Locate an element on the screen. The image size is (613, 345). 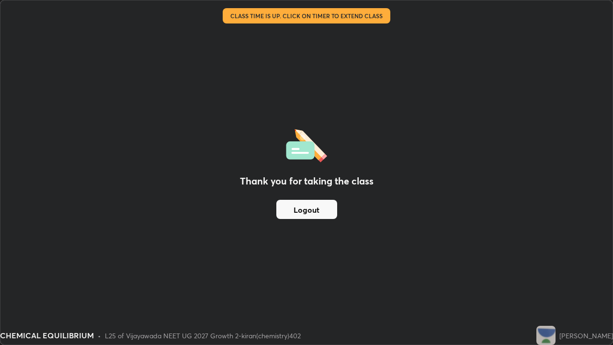
img: offlineFeedback.1438e8b3.svg is located at coordinates (307, 144).